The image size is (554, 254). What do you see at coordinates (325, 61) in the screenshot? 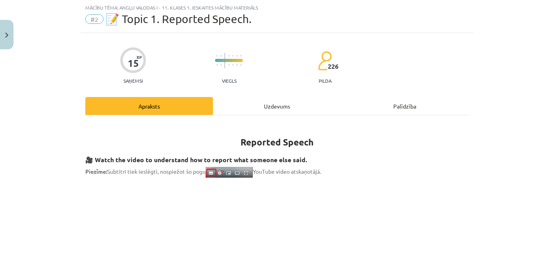
I see `img: students-c634bb4e5e11cddfef0936a35e636f08e4e9abd3cc4e673bd6f9a4125e45ecb1.svg` at bounding box center [325, 61].